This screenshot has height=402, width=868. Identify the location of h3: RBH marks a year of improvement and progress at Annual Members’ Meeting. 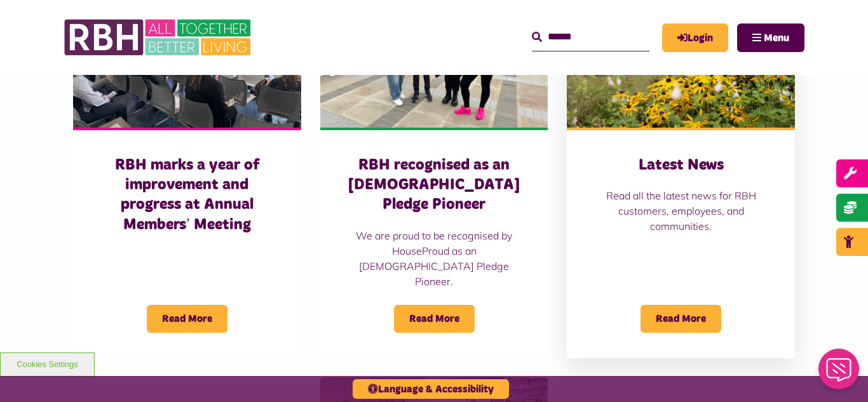
(186, 195).